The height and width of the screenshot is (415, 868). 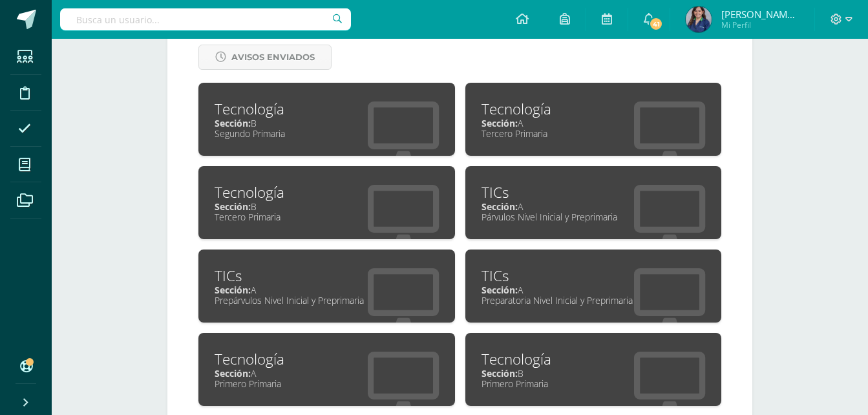 I want to click on div: Preparatoria Nivel Inicial y Preprimaria, so click(x=594, y=300).